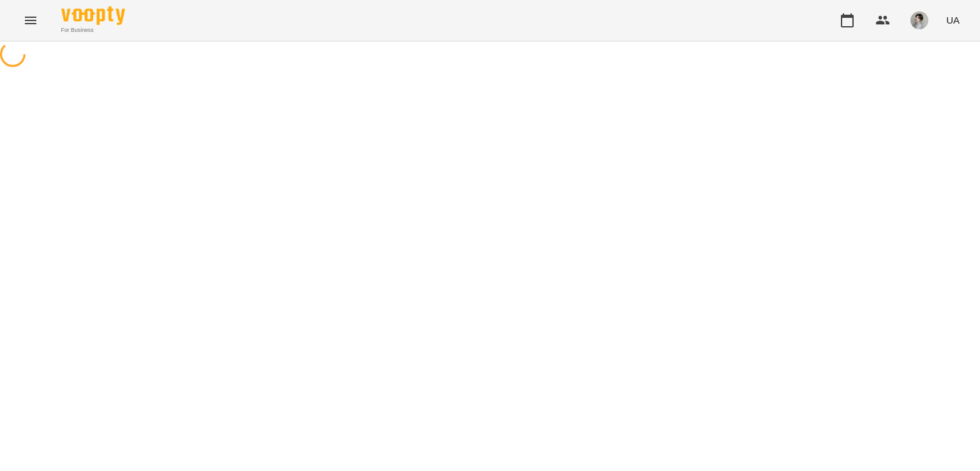 Image resolution: width=980 pixels, height=471 pixels. Describe the element at coordinates (93, 30) in the screenshot. I see `span: For Business` at that location.